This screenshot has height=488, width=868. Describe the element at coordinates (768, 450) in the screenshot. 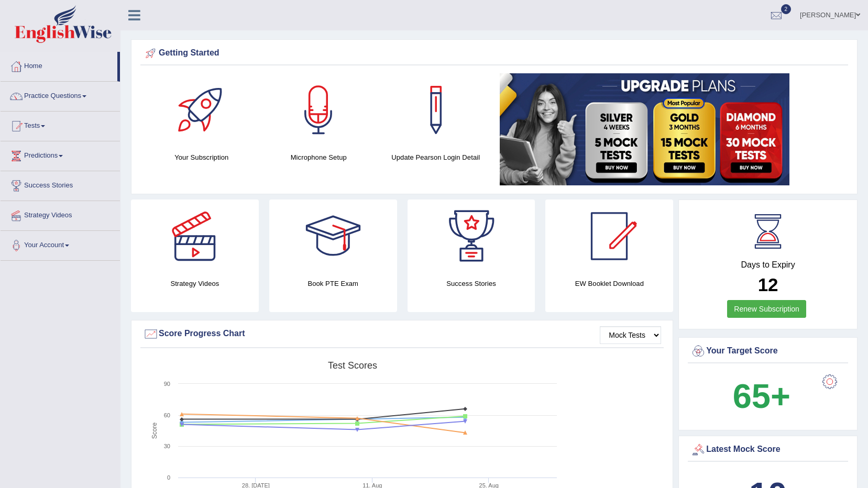

I see `div: Latest Mock Score` at that location.